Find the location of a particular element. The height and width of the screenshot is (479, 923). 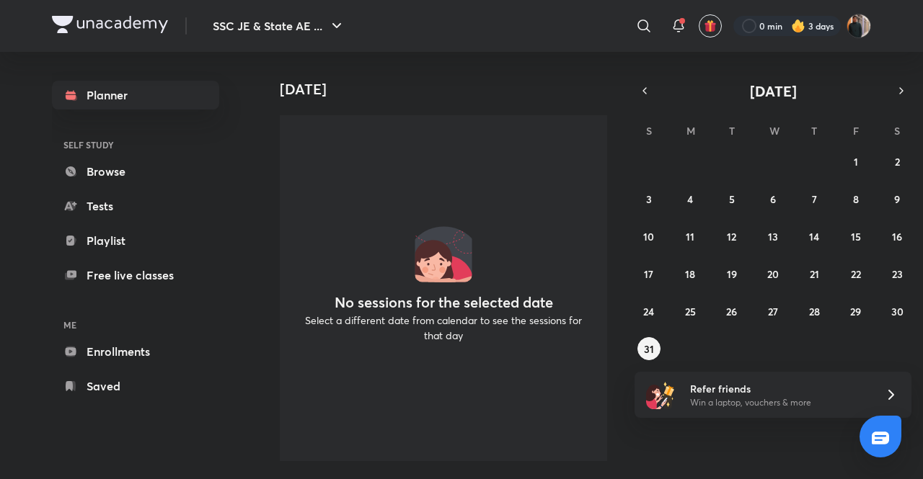

abbr: Wednesday is located at coordinates (774, 130).